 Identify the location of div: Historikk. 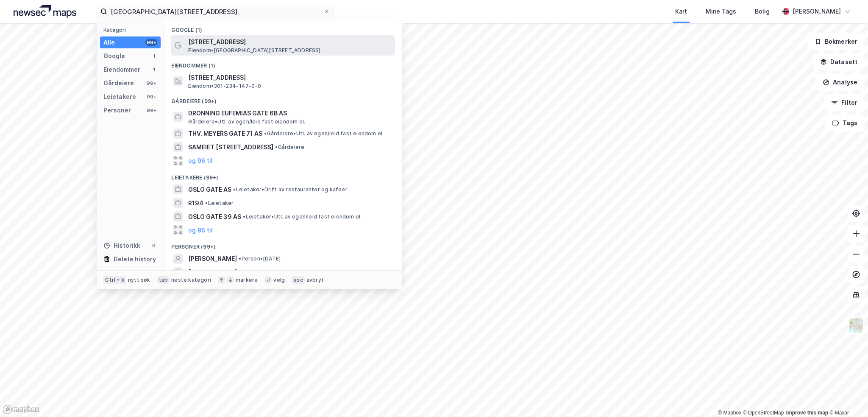
(122, 246).